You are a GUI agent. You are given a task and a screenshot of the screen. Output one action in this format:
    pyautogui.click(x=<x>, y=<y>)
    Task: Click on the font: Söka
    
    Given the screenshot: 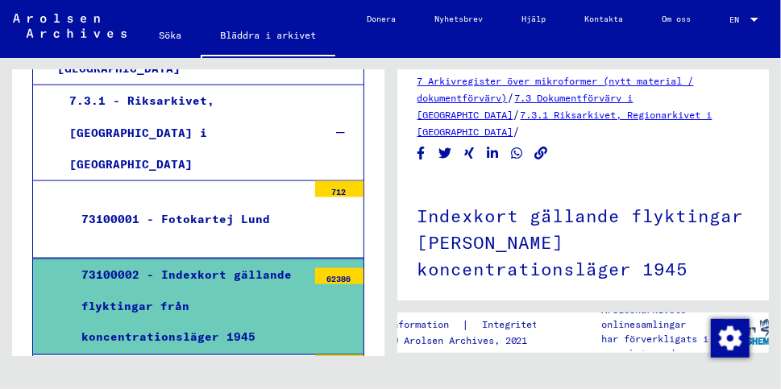 What is the action you would take?
    pyautogui.click(x=170, y=35)
    